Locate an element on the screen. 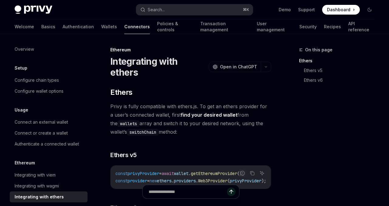 The width and height of the screenshot is (389, 206). div: Integrating with ethers is located at coordinates (39, 197).